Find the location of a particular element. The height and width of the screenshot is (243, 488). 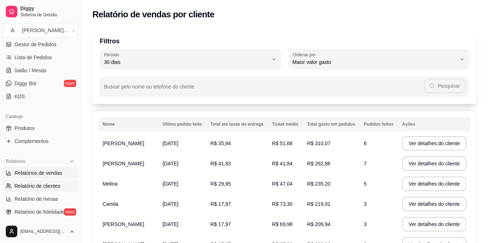

a: Relatório de mesas is located at coordinates (40, 199).